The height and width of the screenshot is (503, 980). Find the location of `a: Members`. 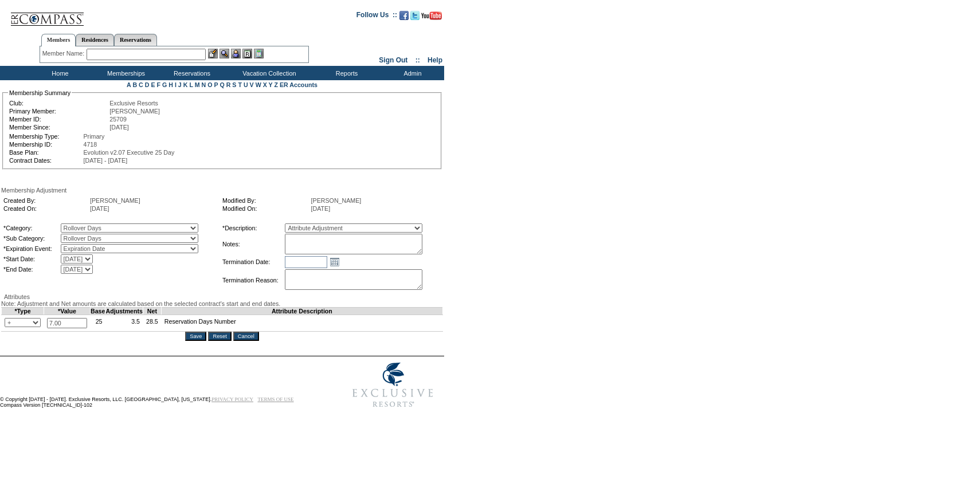

a: Members is located at coordinates (59, 40).